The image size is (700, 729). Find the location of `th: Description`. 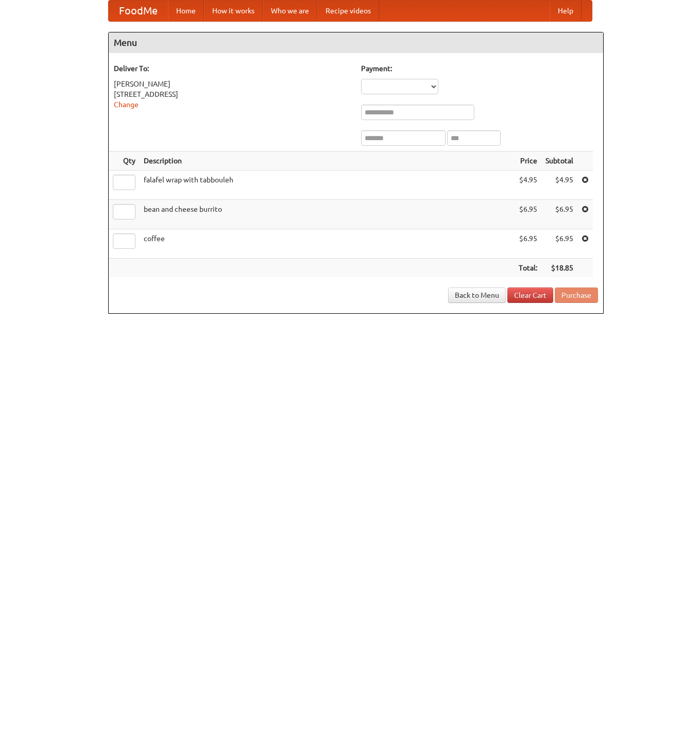

th: Description is located at coordinates (327, 161).